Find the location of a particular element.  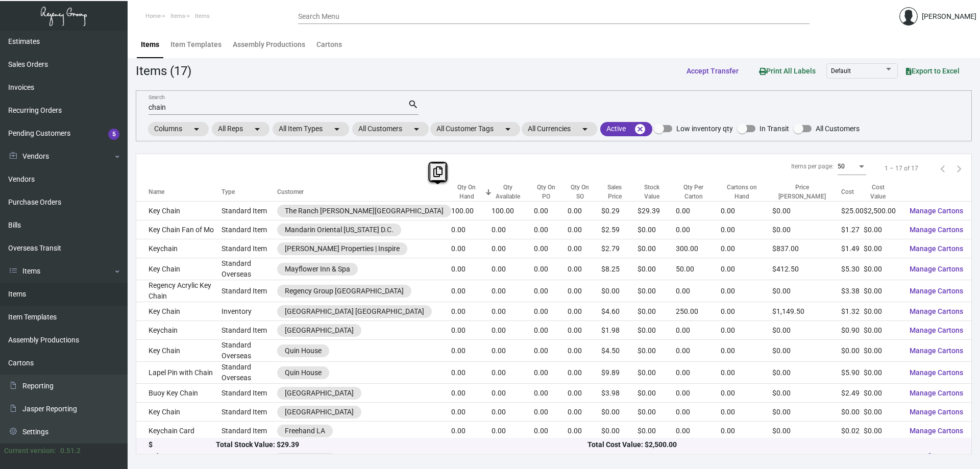

i: Copy is located at coordinates (438, 172).